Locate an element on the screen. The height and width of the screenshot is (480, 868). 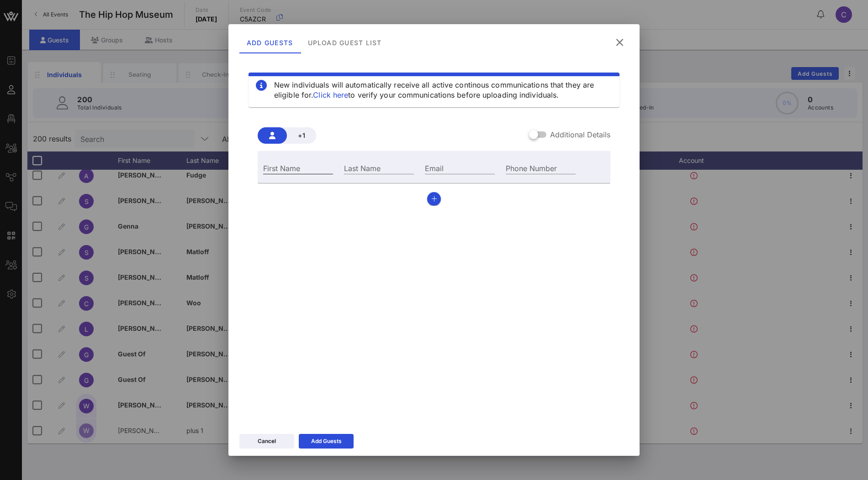
label: Additional Details is located at coordinates (580, 135).